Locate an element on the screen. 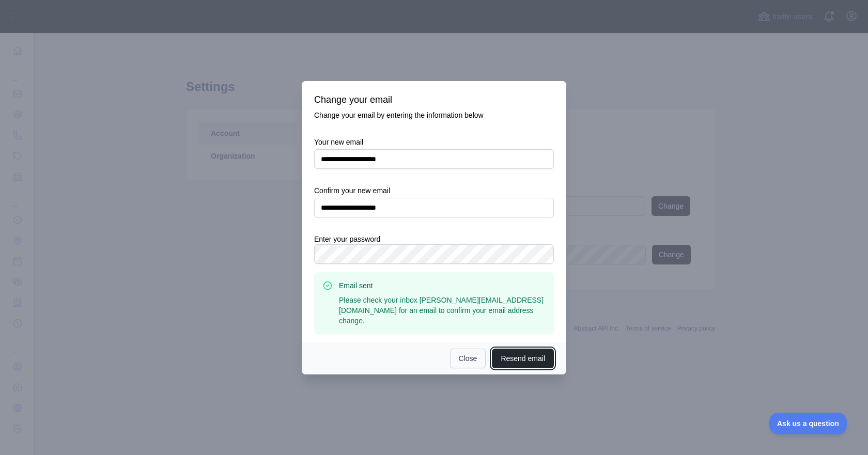 This screenshot has width=868, height=455. label: Enter your password is located at coordinates (434, 239).